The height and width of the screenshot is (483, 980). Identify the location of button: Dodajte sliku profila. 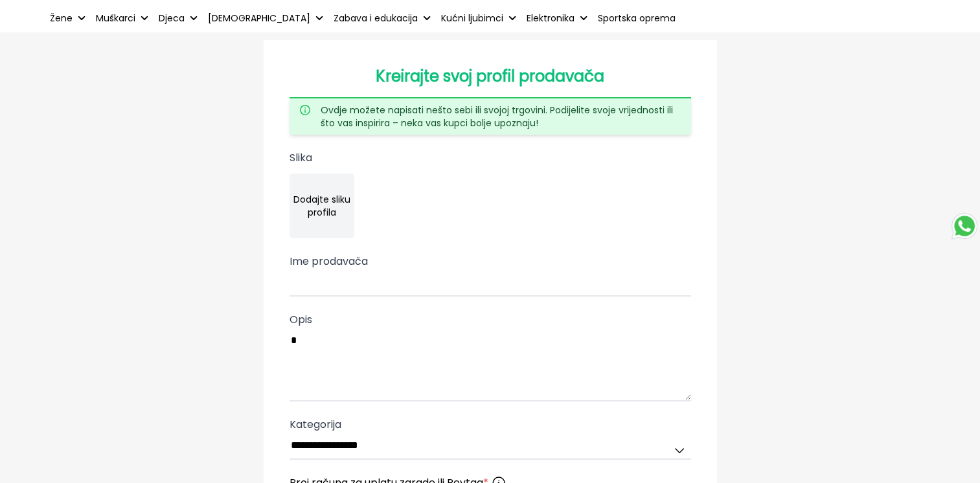
(322, 206).